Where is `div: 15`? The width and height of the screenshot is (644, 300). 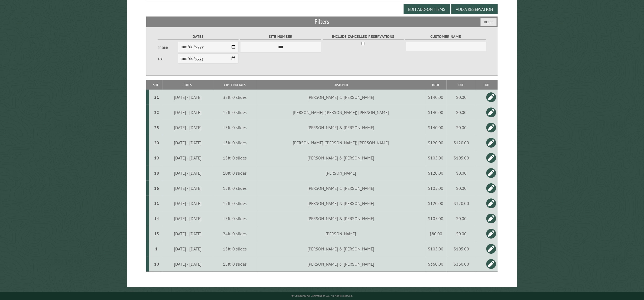
div: 15 is located at coordinates (156, 234).